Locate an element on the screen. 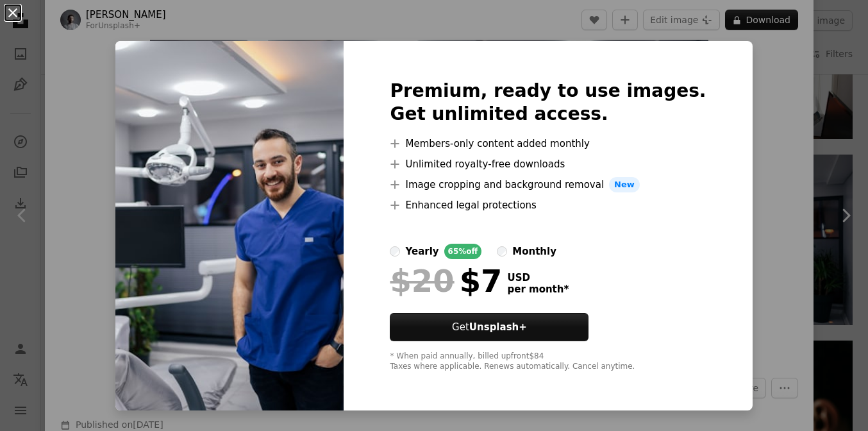  input: monthly is located at coordinates (502, 251).